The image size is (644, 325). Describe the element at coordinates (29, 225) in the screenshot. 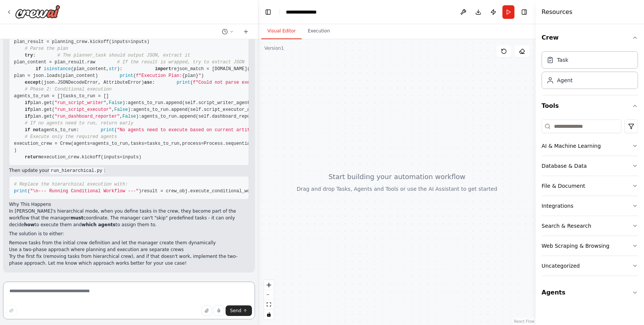

I see `strong: how` at that location.